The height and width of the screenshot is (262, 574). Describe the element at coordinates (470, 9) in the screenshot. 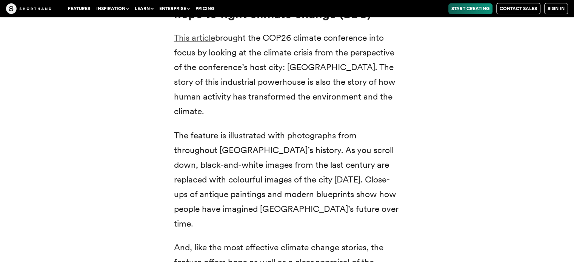

I see `a: Start Creating` at that location.